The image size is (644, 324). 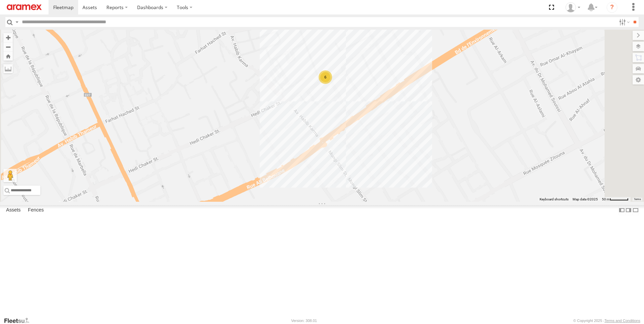 What do you see at coordinates (629, 210) in the screenshot?
I see `label: Dock Summary Table to the Right` at bounding box center [629, 210].